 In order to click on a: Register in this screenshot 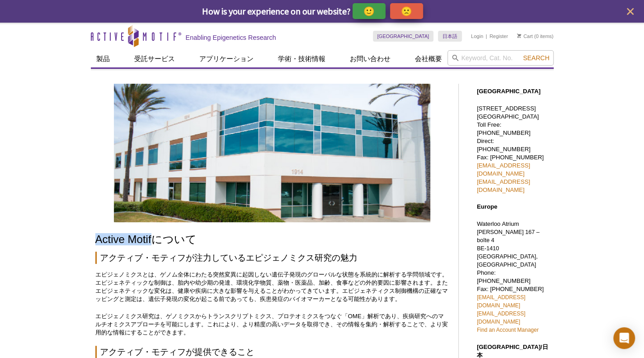, I will do `click(499, 36)`.